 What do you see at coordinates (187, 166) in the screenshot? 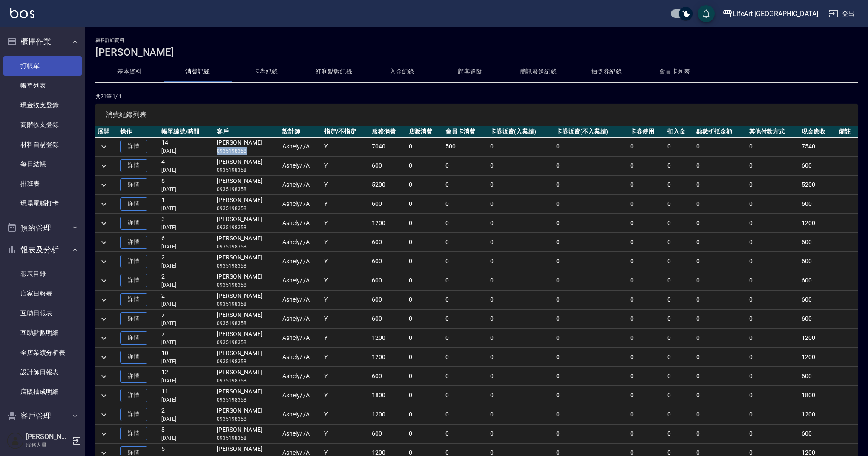
I see `td: 4` at bounding box center [187, 166].